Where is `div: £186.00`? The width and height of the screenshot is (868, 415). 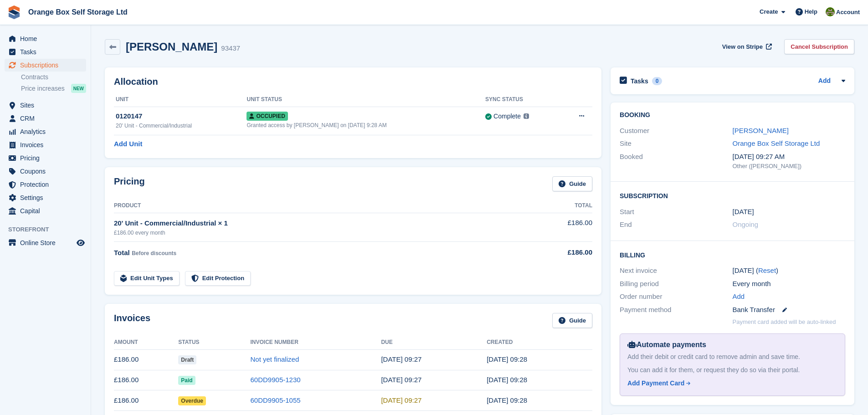 div: £186.00 is located at coordinates (555, 252).